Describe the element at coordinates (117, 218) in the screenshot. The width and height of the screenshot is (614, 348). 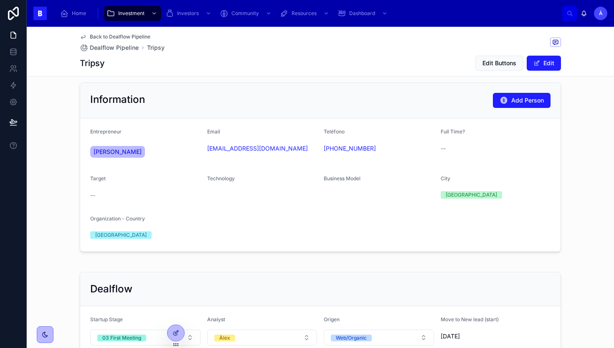
I see `span: Organization - Country` at that location.